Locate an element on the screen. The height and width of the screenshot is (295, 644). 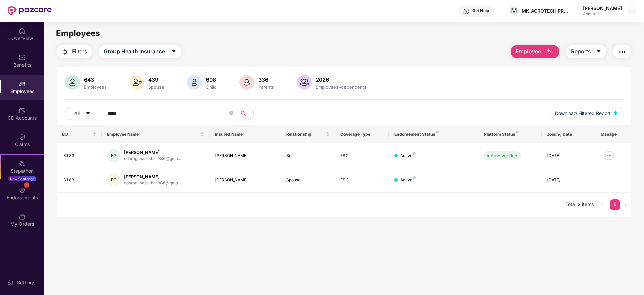
div: Auto Verified is located at coordinates (504, 155).